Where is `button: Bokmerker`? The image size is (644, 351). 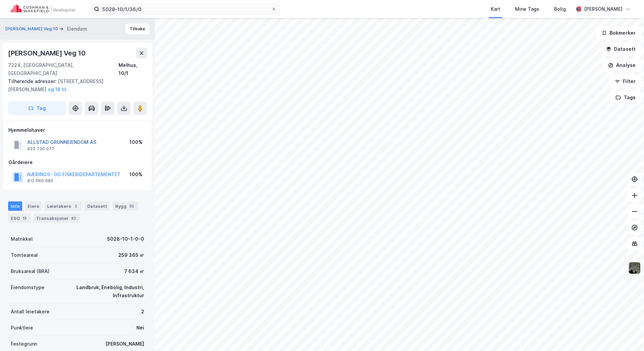 button: Bokmerker is located at coordinates (618, 33).